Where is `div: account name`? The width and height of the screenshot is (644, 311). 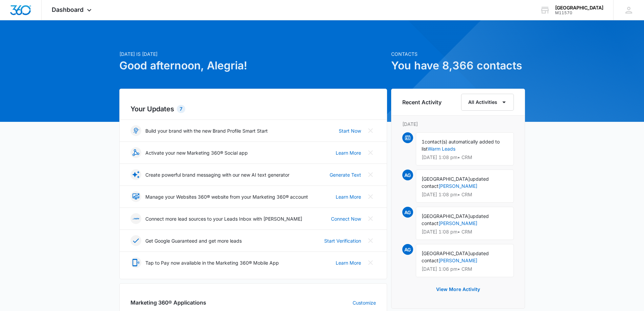 div: account name is located at coordinates (579, 8).